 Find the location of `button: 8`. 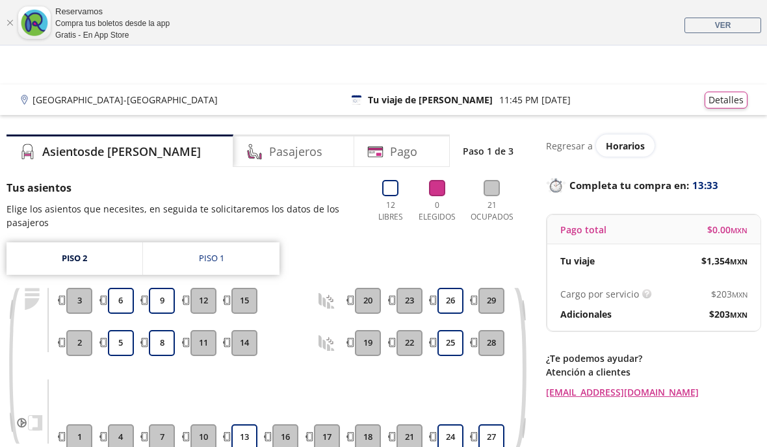

button: 8 is located at coordinates (162, 343).